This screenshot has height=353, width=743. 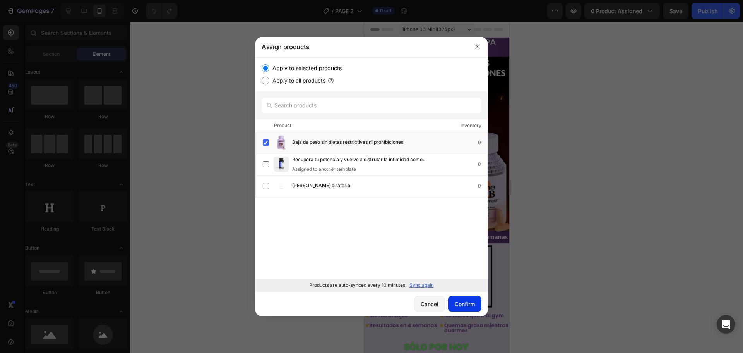 What do you see at coordinates (465, 303) in the screenshot?
I see `div: Confirm` at bounding box center [465, 303].